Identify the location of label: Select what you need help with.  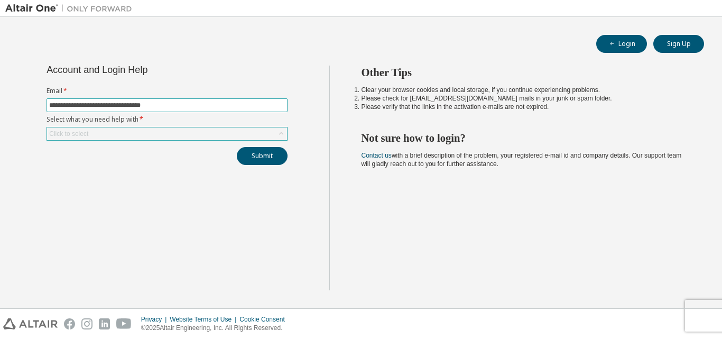
(167, 119).